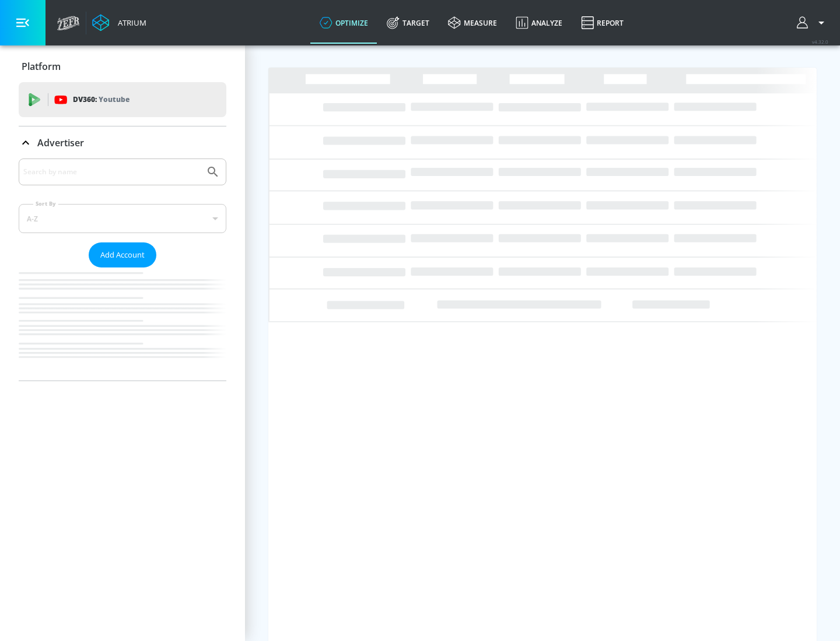 The height and width of the screenshot is (641, 840). Describe the element at coordinates (123, 67) in the screenshot. I see `div: Platform` at that location.